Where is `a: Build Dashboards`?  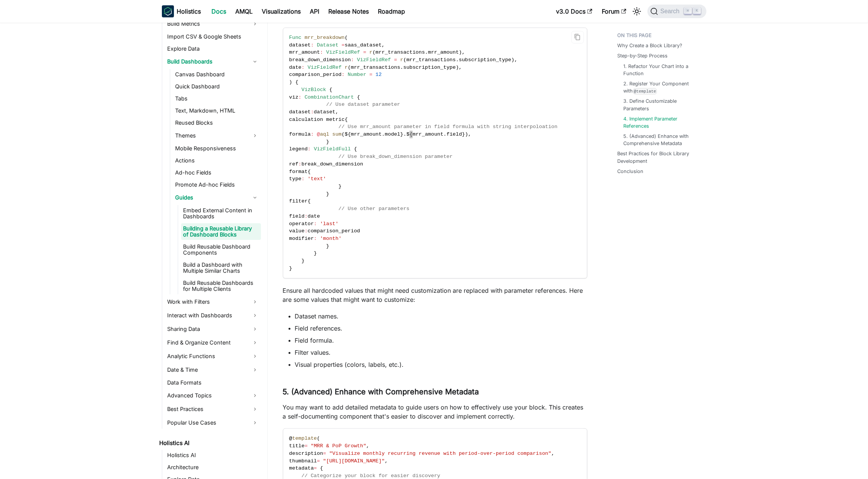
a: Build Dashboards is located at coordinates (212, 62).